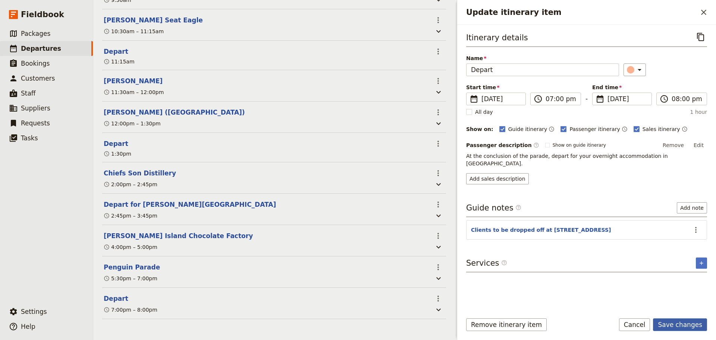  Describe the element at coordinates (38, 78) in the screenshot. I see `span: Customers` at that location.